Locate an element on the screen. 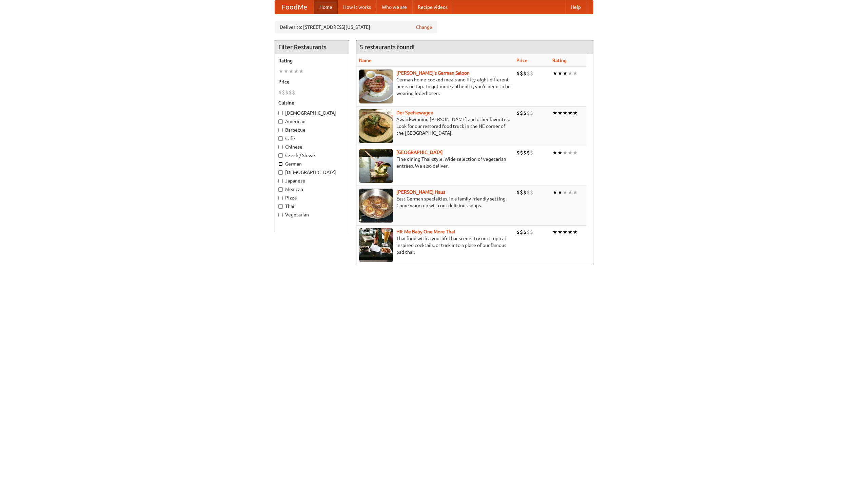 This screenshot has width=868, height=480. input: Japanese is located at coordinates (280, 181).